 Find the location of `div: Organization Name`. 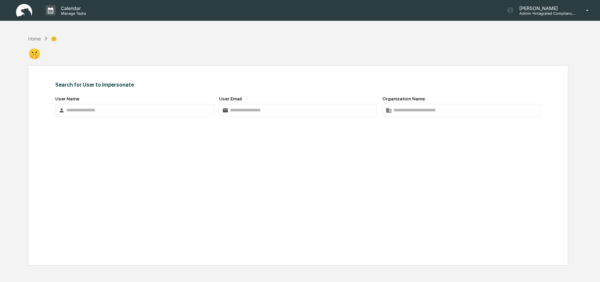

div: Organization Name is located at coordinates (461, 99).